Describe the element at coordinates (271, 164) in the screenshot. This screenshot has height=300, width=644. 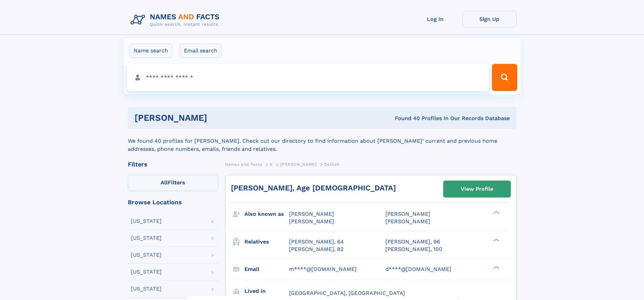
I see `a: S` at that location.